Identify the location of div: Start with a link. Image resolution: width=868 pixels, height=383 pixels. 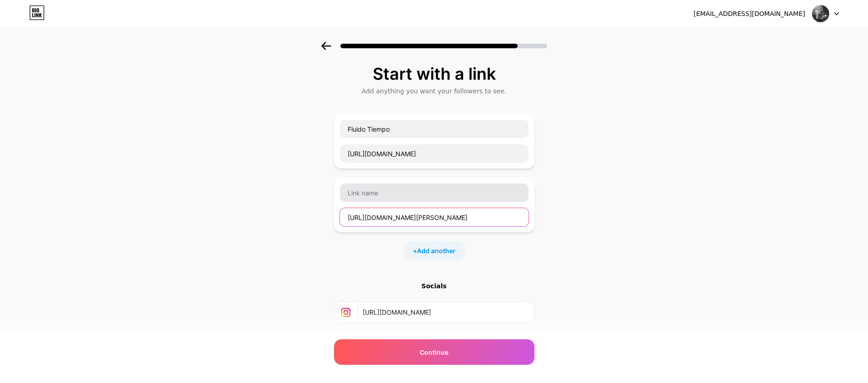
(434, 74).